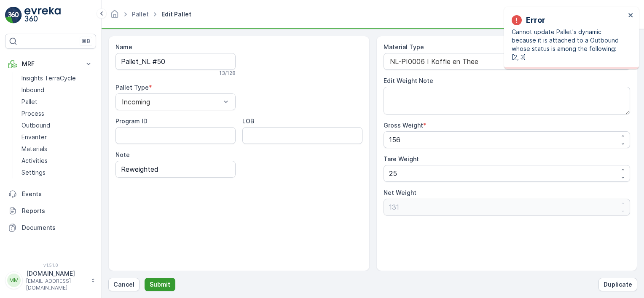 This screenshot has height=298, width=644. What do you see at coordinates (400, 192) in the screenshot?
I see `label: Net Weight` at bounding box center [400, 192].